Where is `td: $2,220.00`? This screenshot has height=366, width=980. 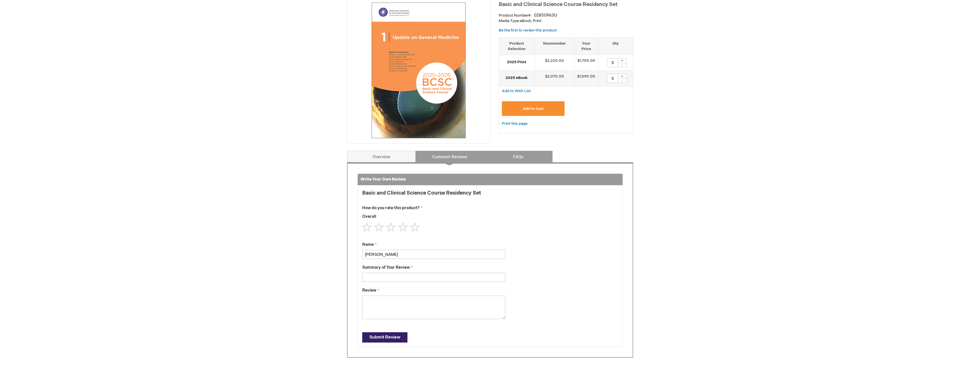 td: $2,220.00 is located at coordinates (554, 62).